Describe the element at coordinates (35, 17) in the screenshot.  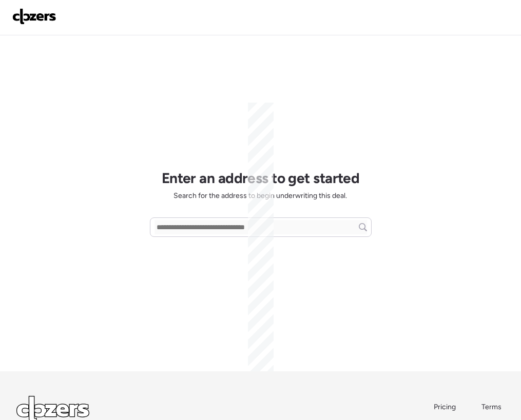
I see `img: Logo` at that location.